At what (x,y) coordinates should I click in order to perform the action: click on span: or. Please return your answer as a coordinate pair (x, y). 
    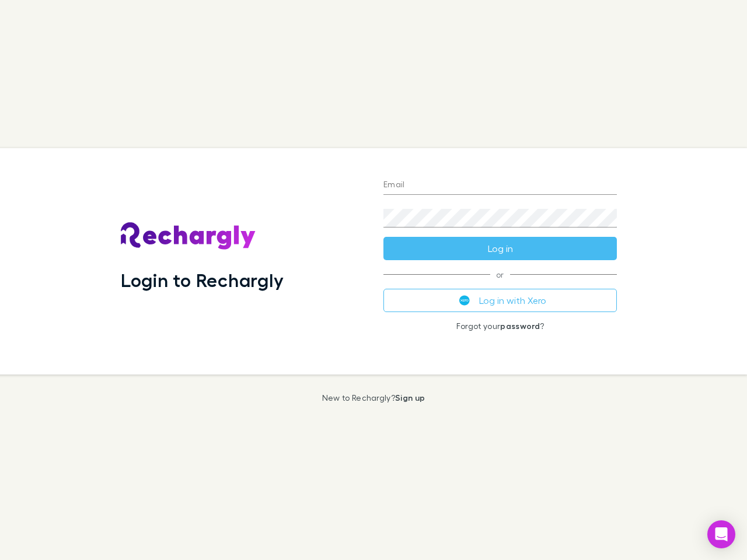
    Looking at the image, I should click on (500, 274).